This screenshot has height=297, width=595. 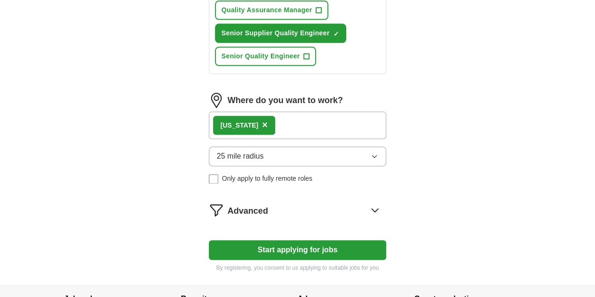 What do you see at coordinates (266, 56) in the screenshot?
I see `button: Senior Quality Engineer` at bounding box center [266, 56].